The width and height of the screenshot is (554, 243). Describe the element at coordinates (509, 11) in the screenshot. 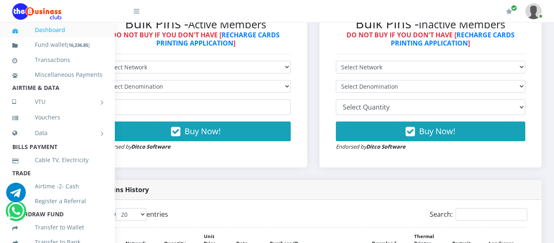

I see `i: Renew/Upgrade Subscription` at that location.